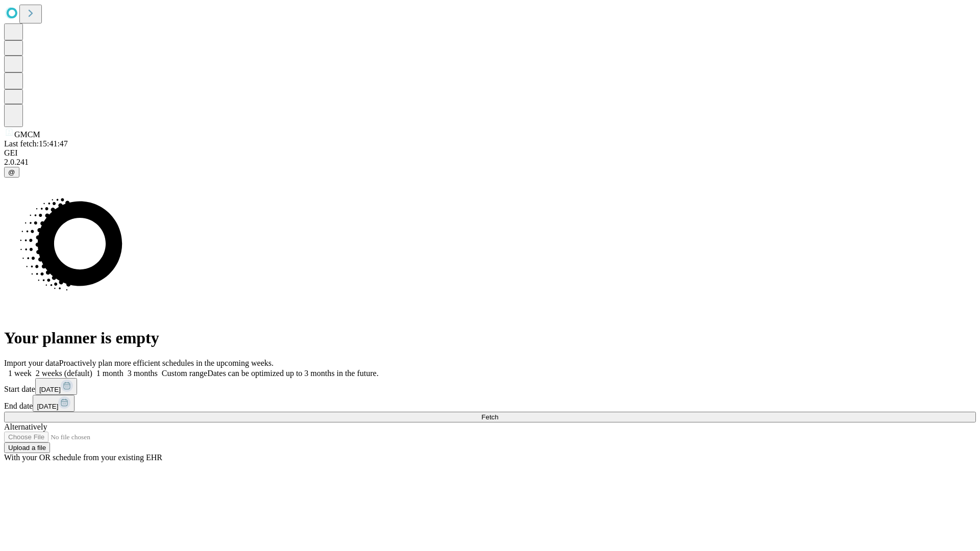 The image size is (980, 551). I want to click on div: 2.0.241, so click(490, 162).